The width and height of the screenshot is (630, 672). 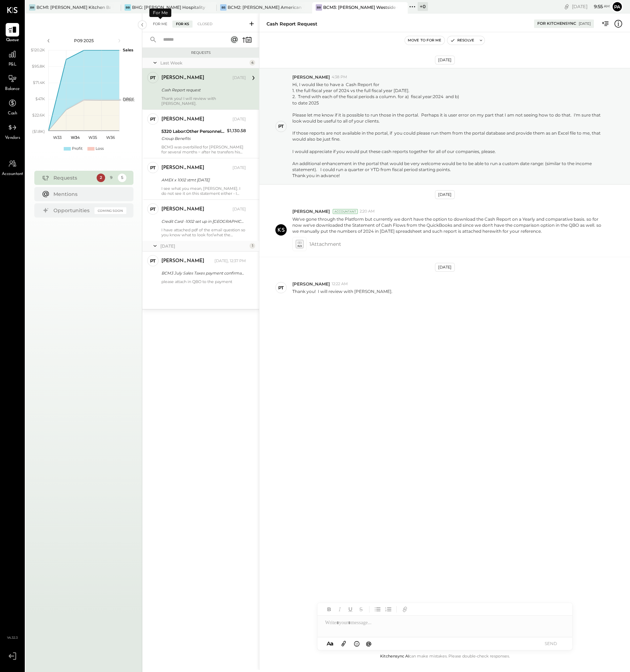 What do you see at coordinates (128, 7) in the screenshot?
I see `div: BB` at bounding box center [128, 7].